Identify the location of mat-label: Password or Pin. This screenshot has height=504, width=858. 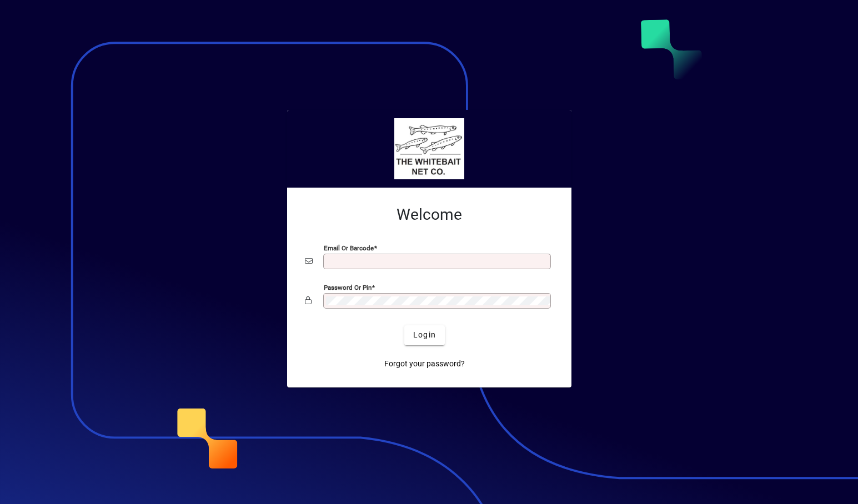
(348, 287).